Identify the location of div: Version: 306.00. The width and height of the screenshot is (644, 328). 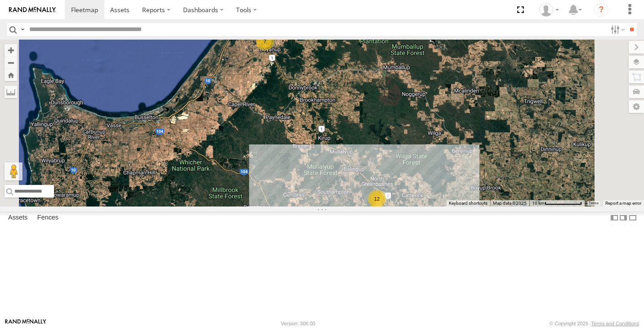
(298, 323).